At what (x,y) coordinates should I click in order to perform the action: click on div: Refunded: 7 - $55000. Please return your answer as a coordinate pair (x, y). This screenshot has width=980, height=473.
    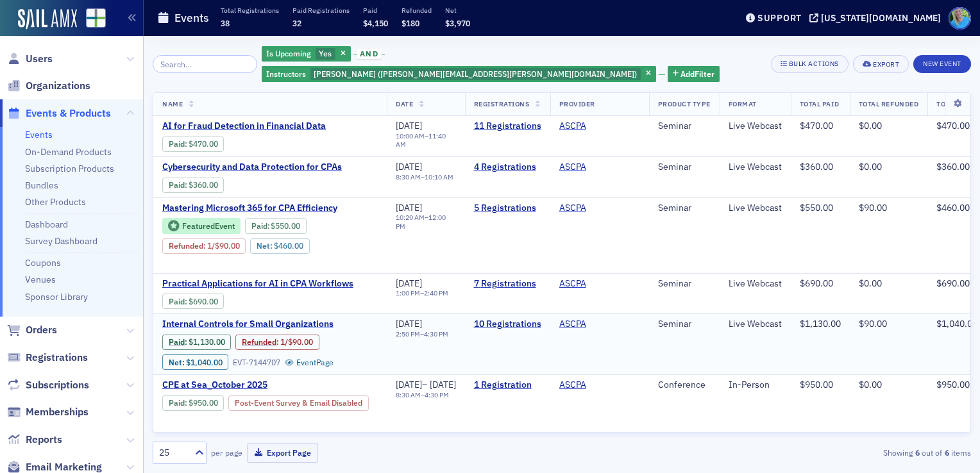
    Looking at the image, I should click on (204, 246).